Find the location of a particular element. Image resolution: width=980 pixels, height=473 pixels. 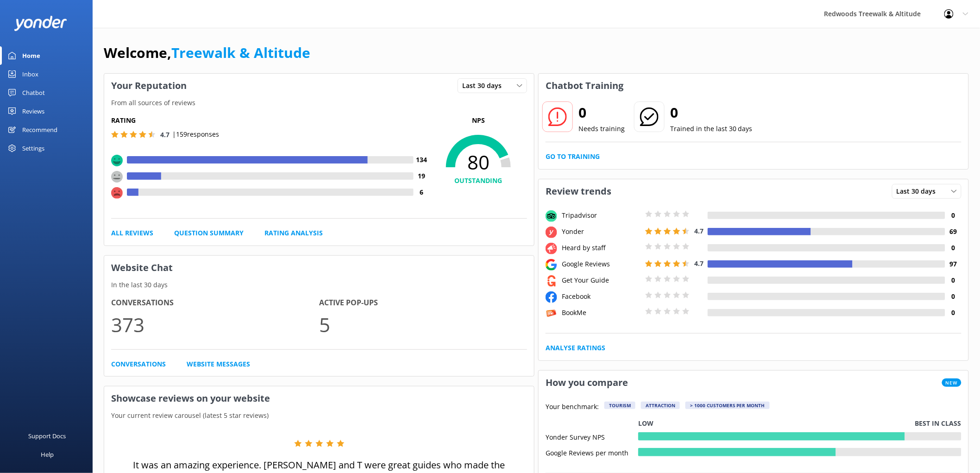

p: Trained in the last 30 days is located at coordinates (711, 129).